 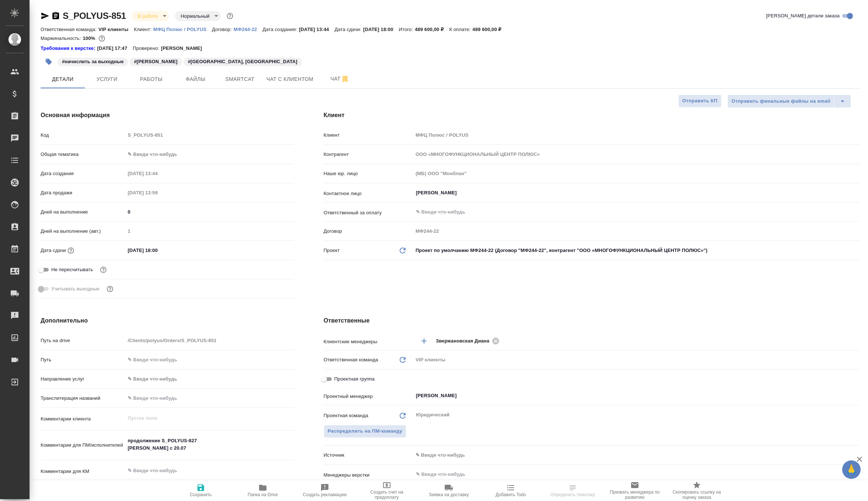 I want to click on span: Отправить финальные файлы на email, so click(x=780, y=101).